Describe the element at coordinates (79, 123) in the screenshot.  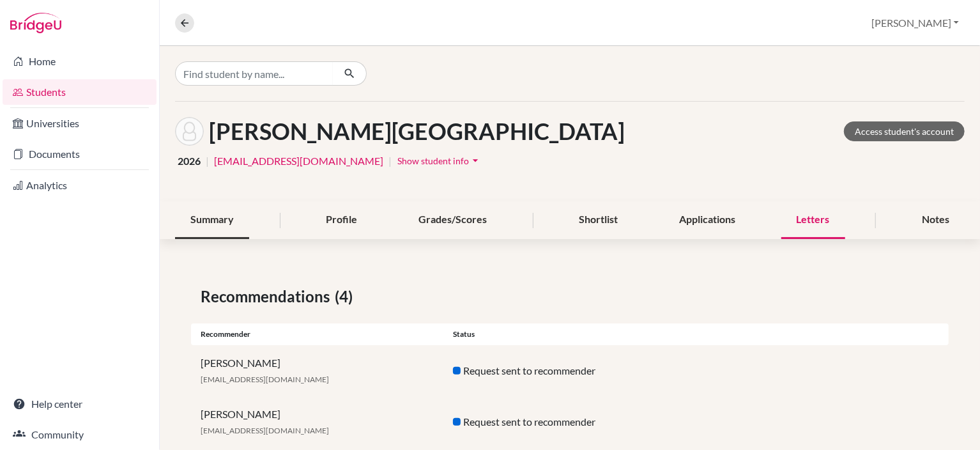
I see `a: Universities` at that location.